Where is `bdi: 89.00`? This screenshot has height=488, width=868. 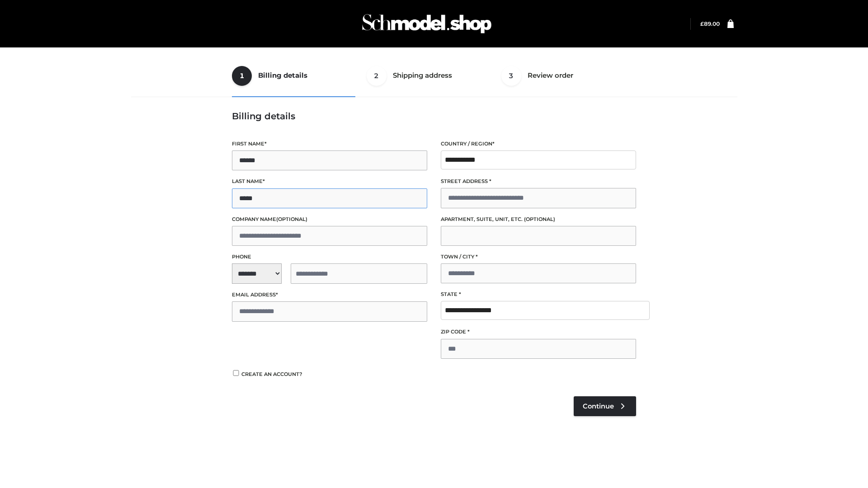
bdi: 89.00 is located at coordinates (710, 24).